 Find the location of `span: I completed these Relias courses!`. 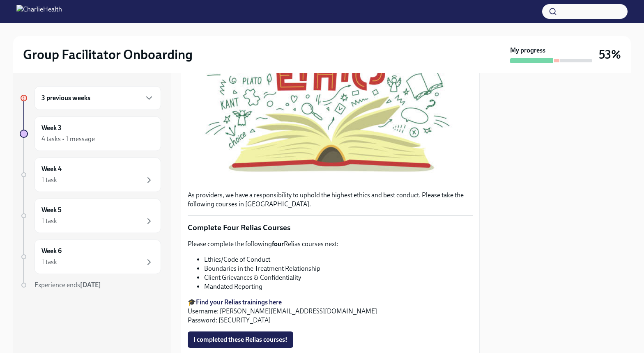

span: I completed these Relias courses! is located at coordinates (240, 340).